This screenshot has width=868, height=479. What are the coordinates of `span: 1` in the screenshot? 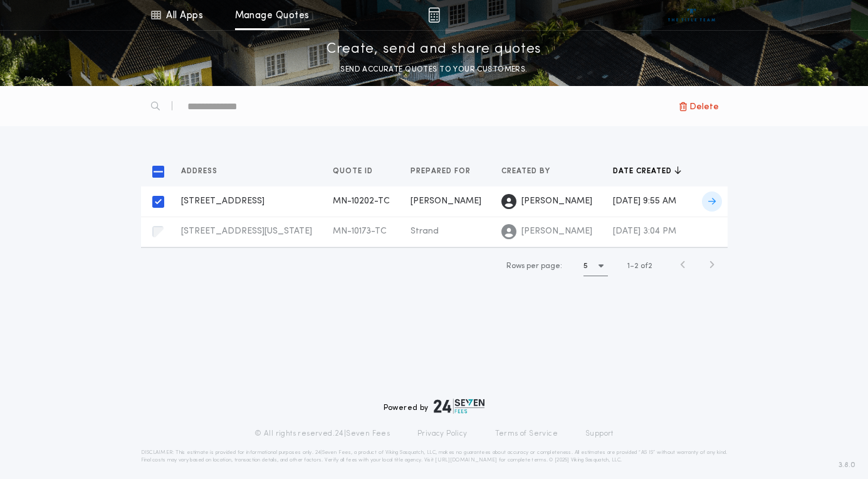 It's located at (629, 266).